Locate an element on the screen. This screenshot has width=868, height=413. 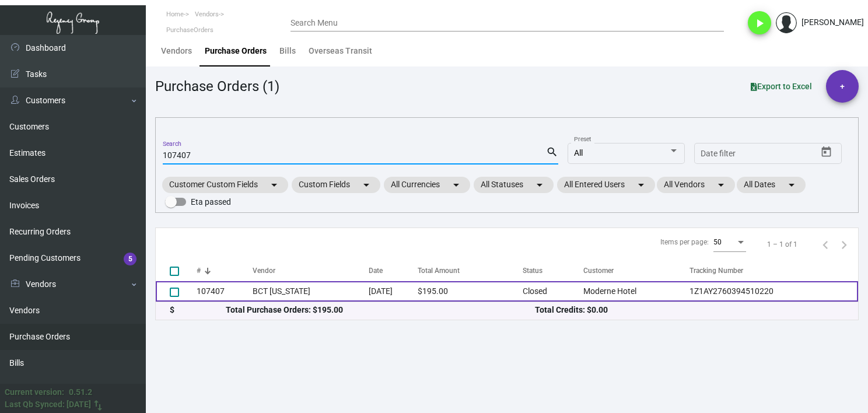
div: 0.51.2 is located at coordinates (81, 392).